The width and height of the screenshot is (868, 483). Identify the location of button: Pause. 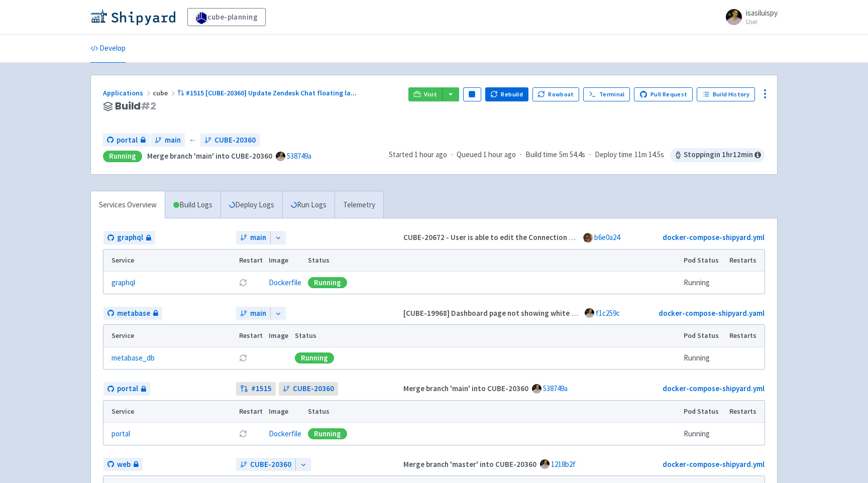
(472, 94).